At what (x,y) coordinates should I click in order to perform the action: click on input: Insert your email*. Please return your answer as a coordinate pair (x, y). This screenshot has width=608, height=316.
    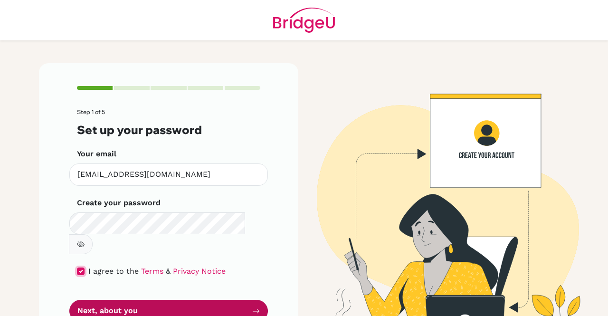
    Looking at the image, I should click on (169, 174).